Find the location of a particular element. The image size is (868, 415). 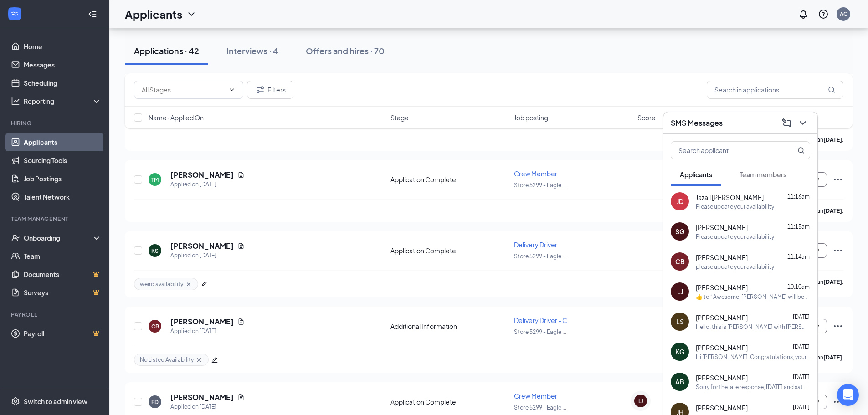

h1: Applicants is located at coordinates (154, 14).